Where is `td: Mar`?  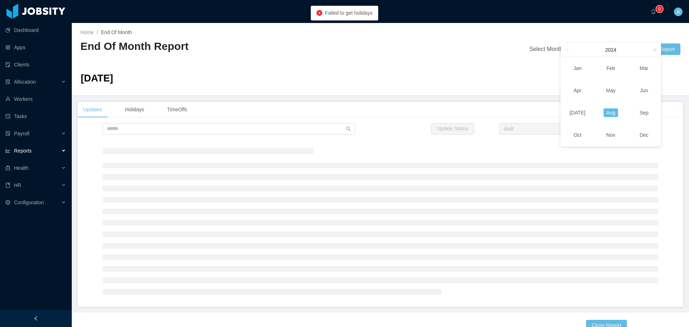 td: Mar is located at coordinates (644, 68).